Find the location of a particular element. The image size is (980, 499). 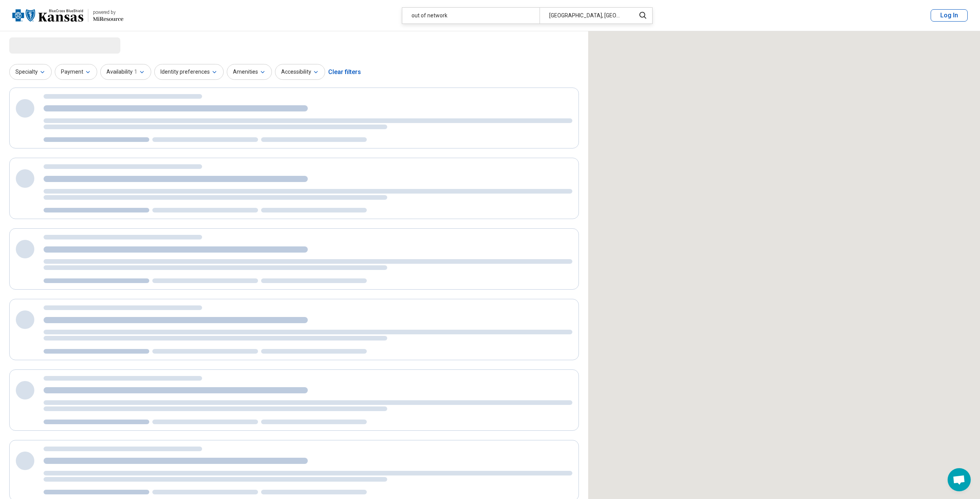

button: Specialty is located at coordinates (30, 72).